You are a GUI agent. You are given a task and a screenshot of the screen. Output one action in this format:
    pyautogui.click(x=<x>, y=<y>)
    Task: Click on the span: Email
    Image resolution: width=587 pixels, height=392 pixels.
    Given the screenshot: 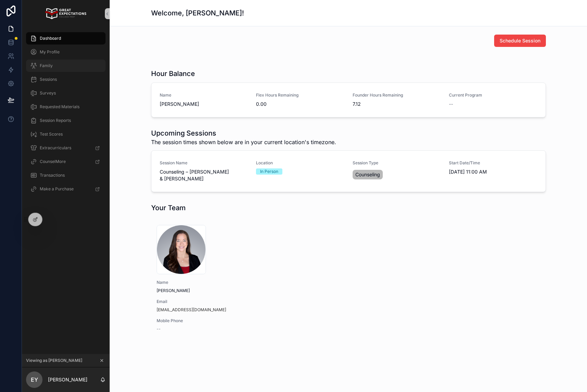 What is the action you would take?
    pyautogui.click(x=217, y=301)
    